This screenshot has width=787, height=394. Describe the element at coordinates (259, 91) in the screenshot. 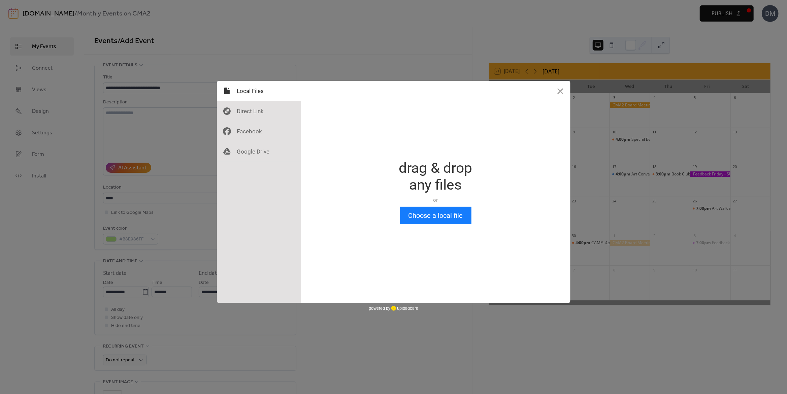

I see `div: Local Files` at that location.